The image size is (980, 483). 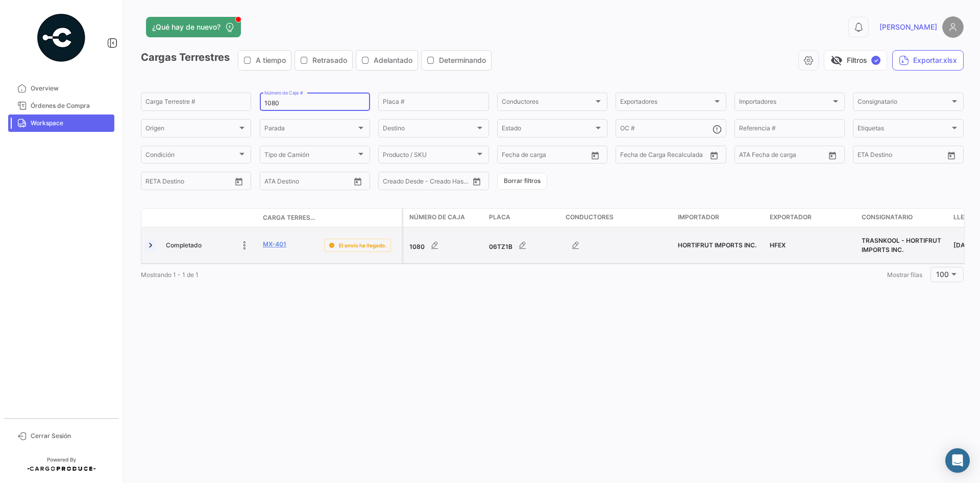 I want to click on input: Creado Hasta, so click(x=448, y=182).